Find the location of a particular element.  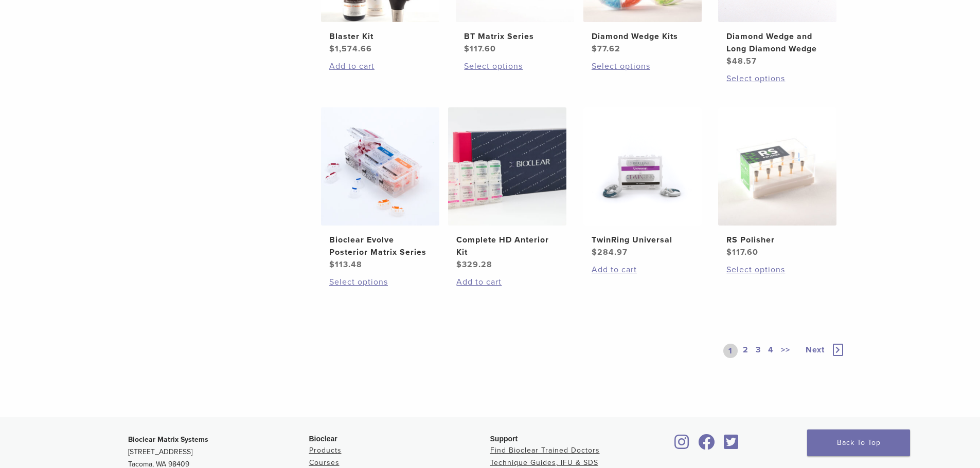

a: Courses is located at coordinates (324, 463).